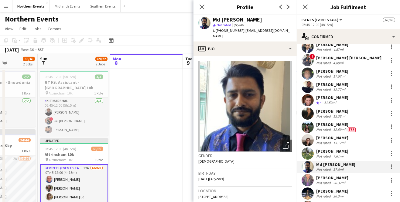 Image resolution: width=400 pixels, height=202 pixels. I want to click on img: Crew avatar or photo, so click(245, 107).